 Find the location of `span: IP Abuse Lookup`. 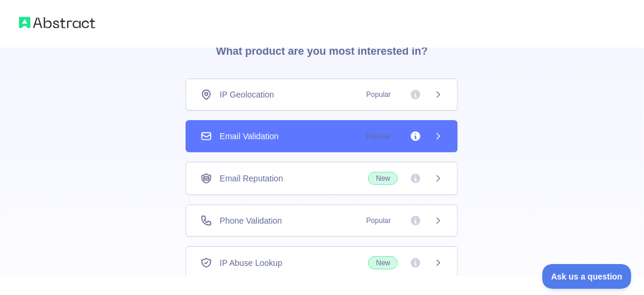

span: IP Abuse Lookup is located at coordinates (251, 263).